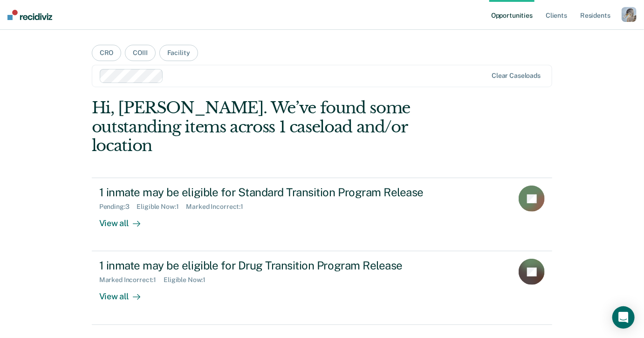  I want to click on div: Clear caseloads, so click(516, 75).